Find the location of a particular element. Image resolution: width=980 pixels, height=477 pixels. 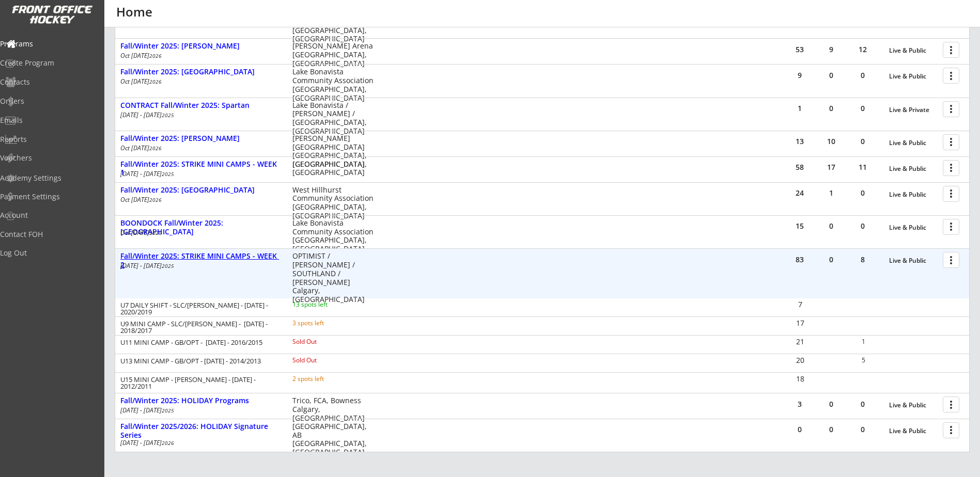

div: 7 is located at coordinates (799, 305).